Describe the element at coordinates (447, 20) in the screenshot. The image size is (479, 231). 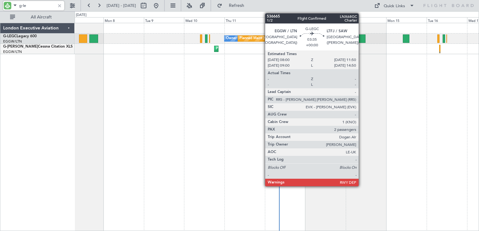
I see `div: Tue 16` at that location.